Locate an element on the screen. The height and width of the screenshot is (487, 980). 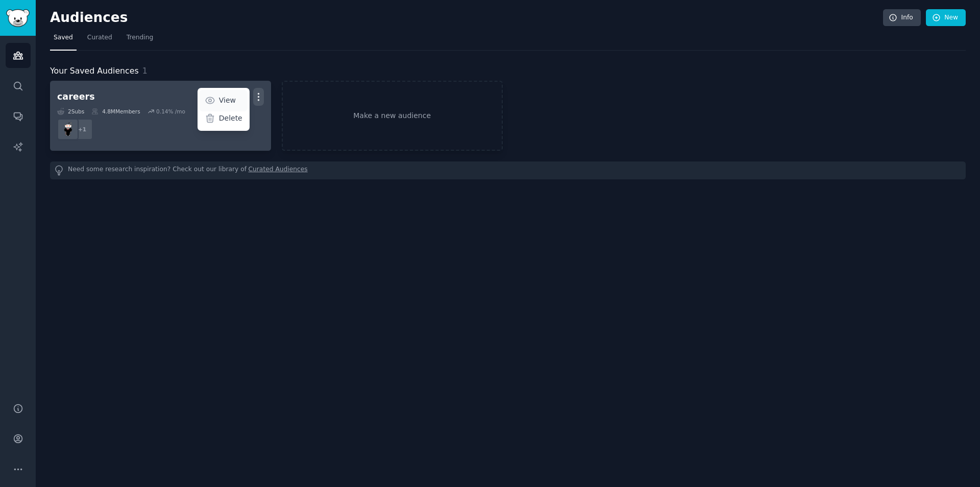
span: Trending is located at coordinates (140, 37).